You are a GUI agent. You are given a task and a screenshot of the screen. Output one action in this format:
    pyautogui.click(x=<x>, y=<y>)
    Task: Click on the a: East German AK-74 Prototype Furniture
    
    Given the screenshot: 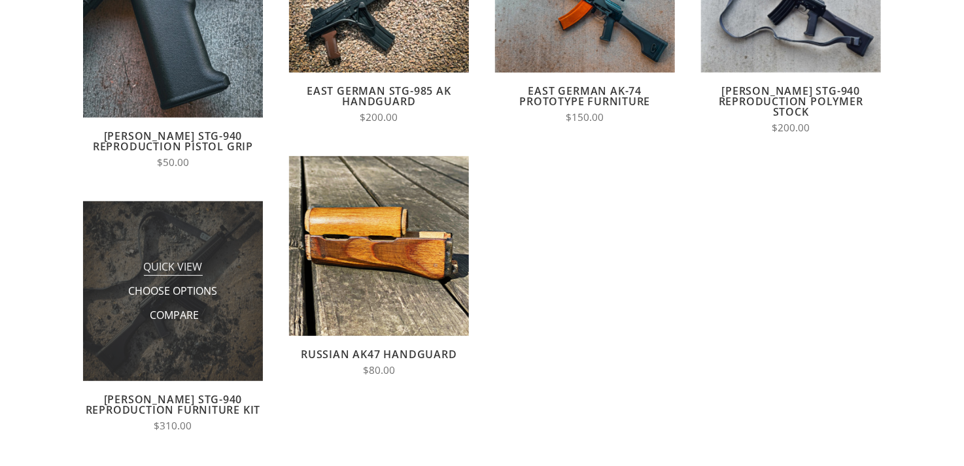 What is the action you would take?
    pyautogui.click(x=585, y=96)
    